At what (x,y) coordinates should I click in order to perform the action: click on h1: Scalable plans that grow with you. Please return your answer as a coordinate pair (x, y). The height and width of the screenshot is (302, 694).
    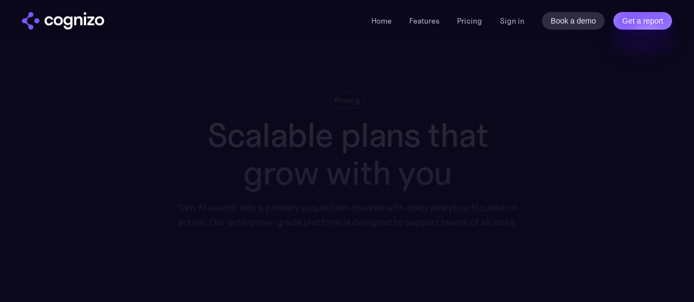
    Looking at the image, I should click on (347, 154).